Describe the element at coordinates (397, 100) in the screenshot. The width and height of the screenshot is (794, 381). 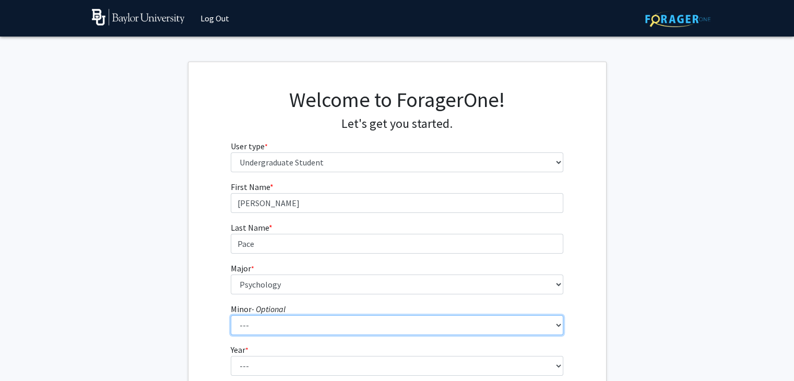
I see `h1: Welcome to ForagerOne!` at that location.